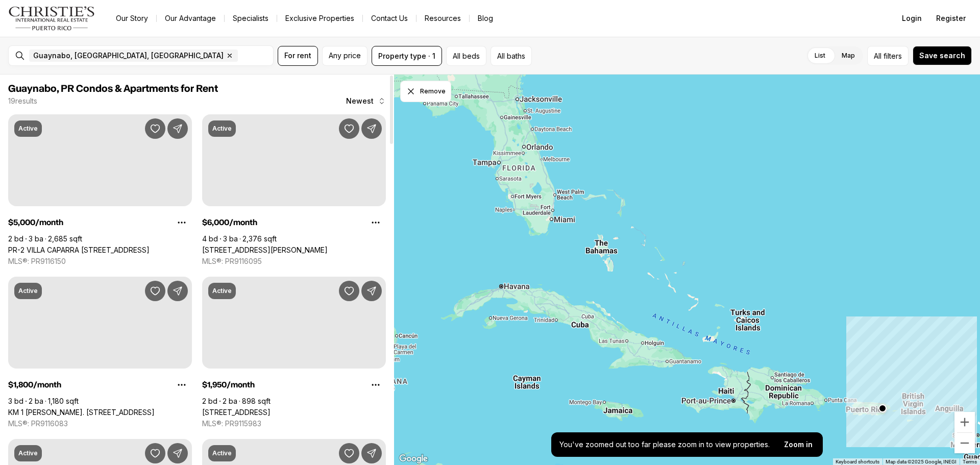 The width and height of the screenshot is (980, 465). Describe the element at coordinates (297, 56) in the screenshot. I see `span: For rent` at that location.